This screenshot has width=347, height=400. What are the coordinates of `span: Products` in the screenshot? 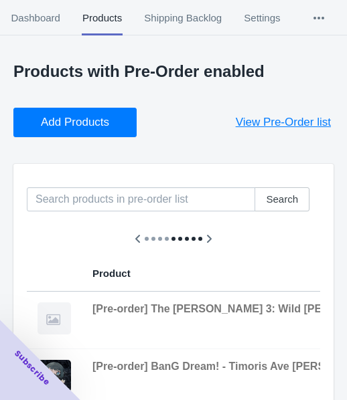 It's located at (102, 18).